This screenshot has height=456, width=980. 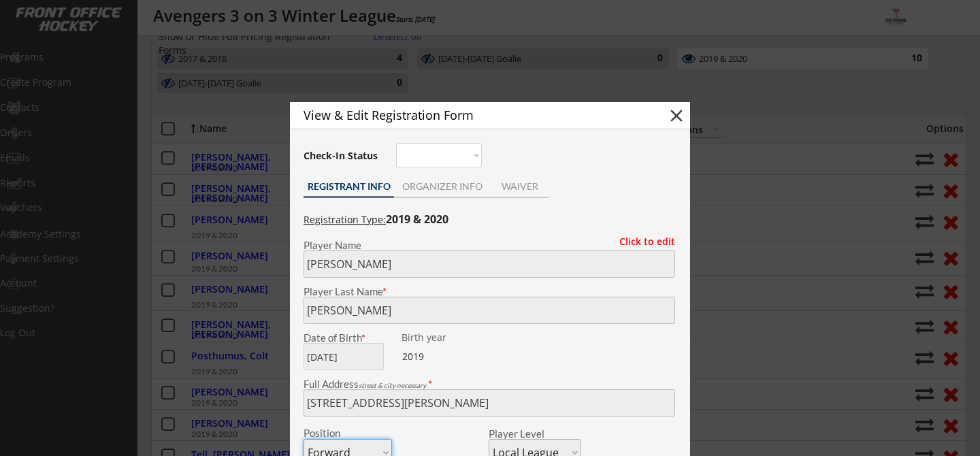 I want to click on div: Click to edit, so click(x=642, y=242).